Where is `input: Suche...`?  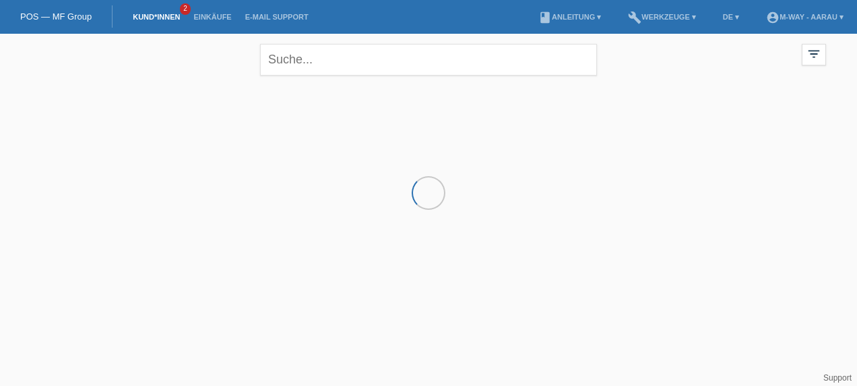
input: Suche... is located at coordinates (429, 59).